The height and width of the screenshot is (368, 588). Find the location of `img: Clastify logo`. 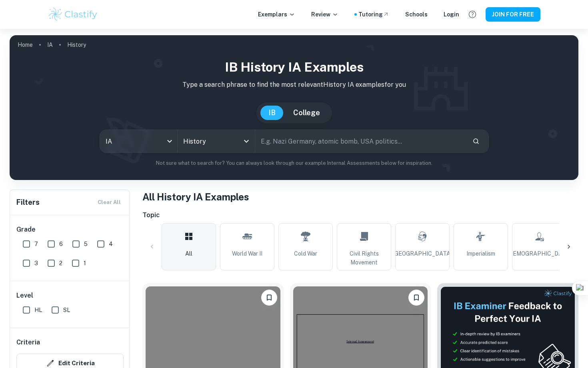

img: Clastify logo is located at coordinates (73, 15).